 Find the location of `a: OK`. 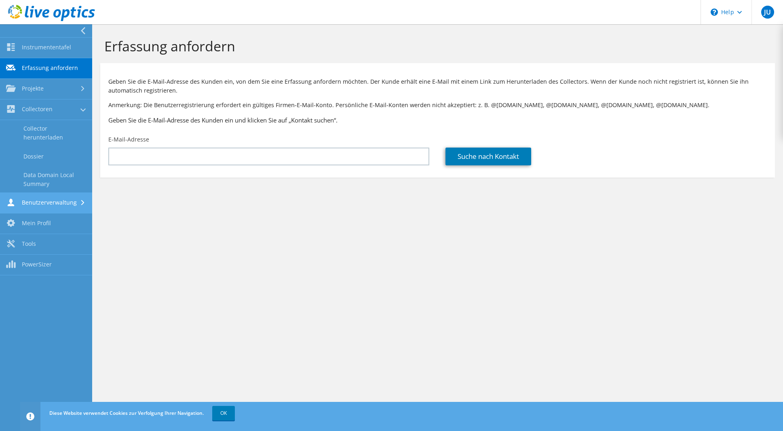

a: OK is located at coordinates (224, 413).